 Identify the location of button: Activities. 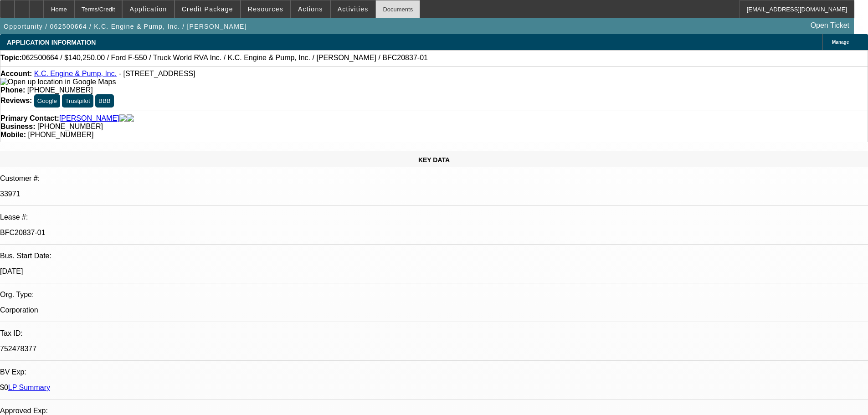
(353, 9).